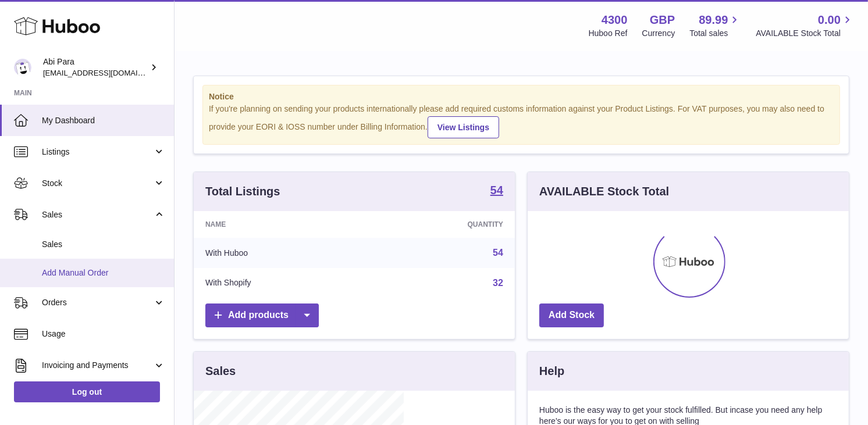  Describe the element at coordinates (97, 365) in the screenshot. I see `span: Invoicing and Payments` at that location.